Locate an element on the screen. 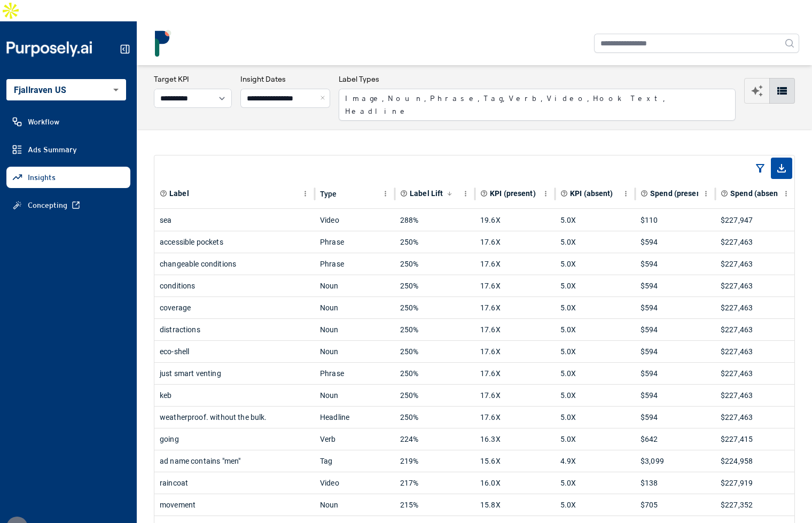 Image resolution: width=812 pixels, height=523 pixels. button: Sort is located at coordinates (450, 193).